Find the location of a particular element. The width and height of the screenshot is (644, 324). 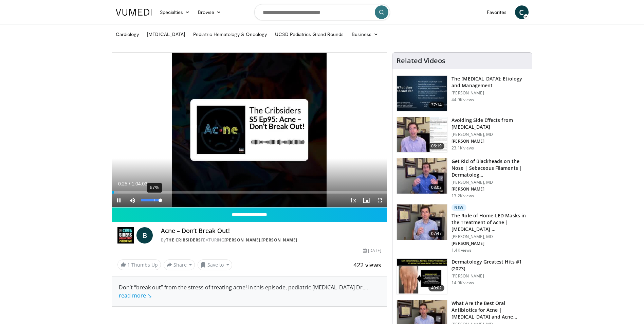

a: 1 Thumbs Up is located at coordinates (139, 264).